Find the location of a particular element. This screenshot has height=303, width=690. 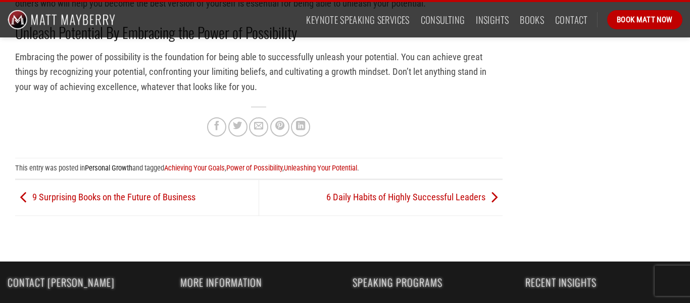

footer: This entry was posted in and tagged , , . is located at coordinates (259, 168).